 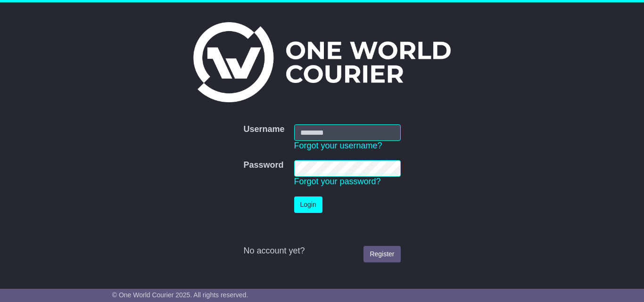 I want to click on button: Login, so click(x=309, y=205).